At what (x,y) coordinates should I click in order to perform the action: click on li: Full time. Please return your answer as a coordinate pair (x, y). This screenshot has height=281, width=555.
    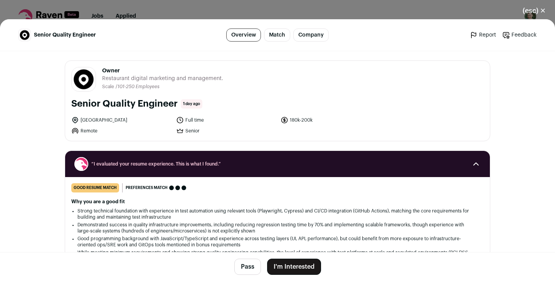
    Looking at the image, I should click on (226, 120).